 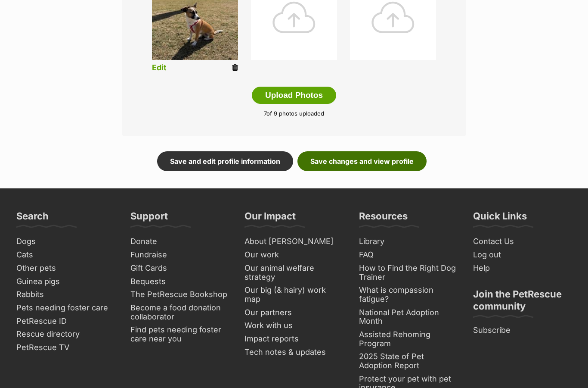 I want to click on a: Cats, so click(x=66, y=255).